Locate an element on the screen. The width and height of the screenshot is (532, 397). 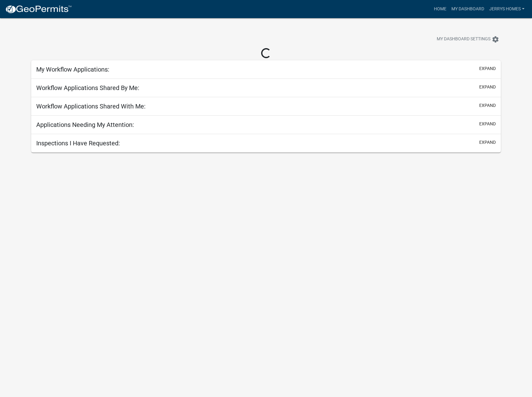
h5: Workflow Applications Shared By Me: is located at coordinates (88, 88).